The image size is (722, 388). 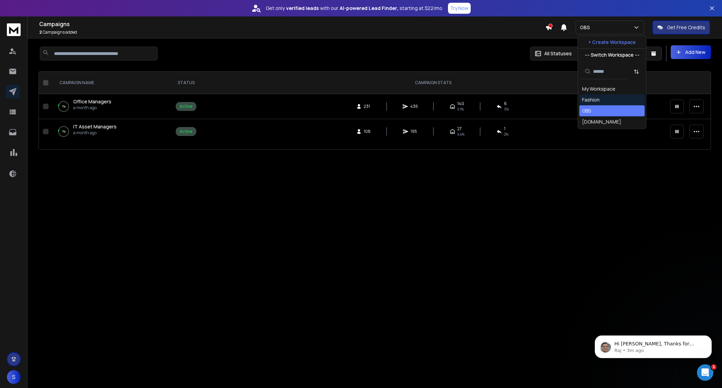 What do you see at coordinates (690, 52) in the screenshot?
I see `button: Add New` at bounding box center [690, 52].